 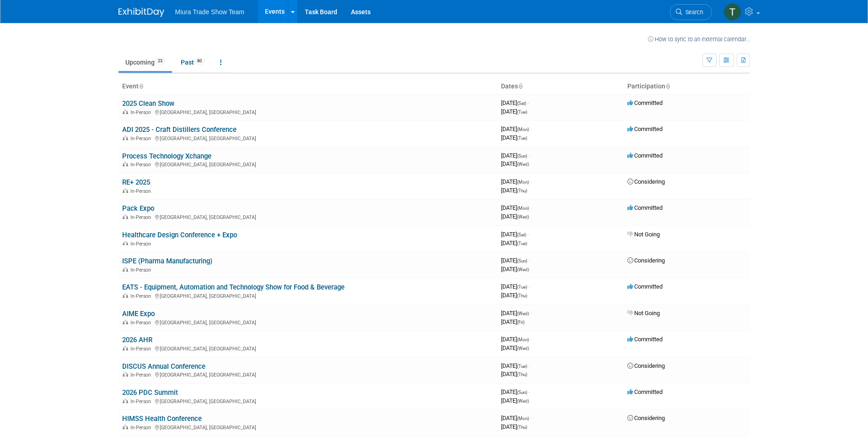 I want to click on a: HIMSS Health Conference, so click(x=162, y=419).